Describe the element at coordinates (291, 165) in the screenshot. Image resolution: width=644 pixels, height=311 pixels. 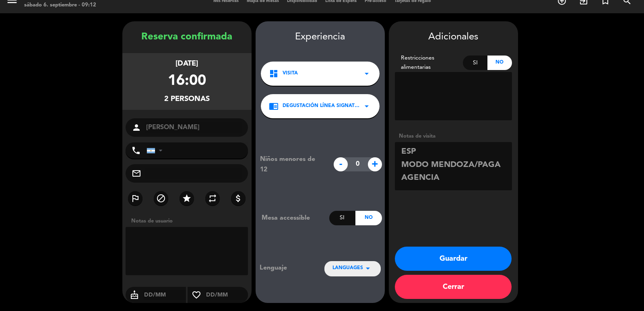
I see `div: Niños menores de 12` at that location.